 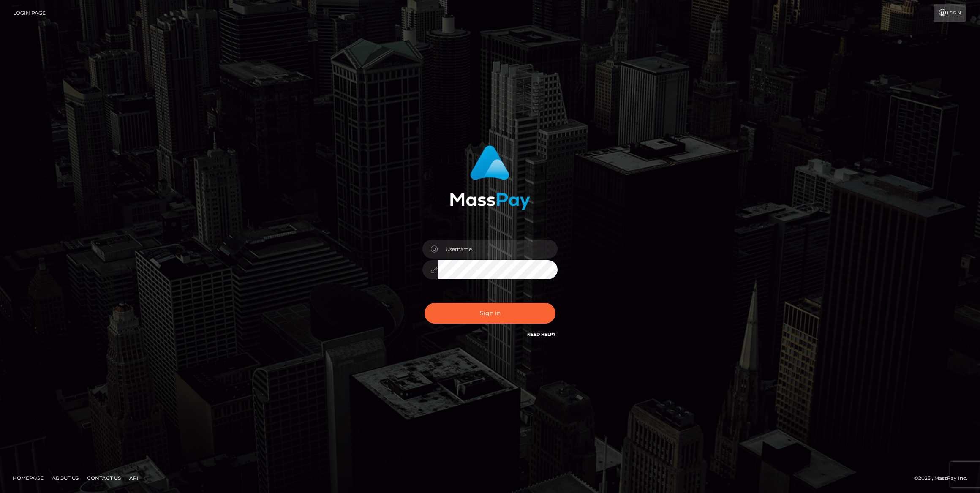 What do you see at coordinates (541, 334) in the screenshot?
I see `a: Need Help?` at bounding box center [541, 334].